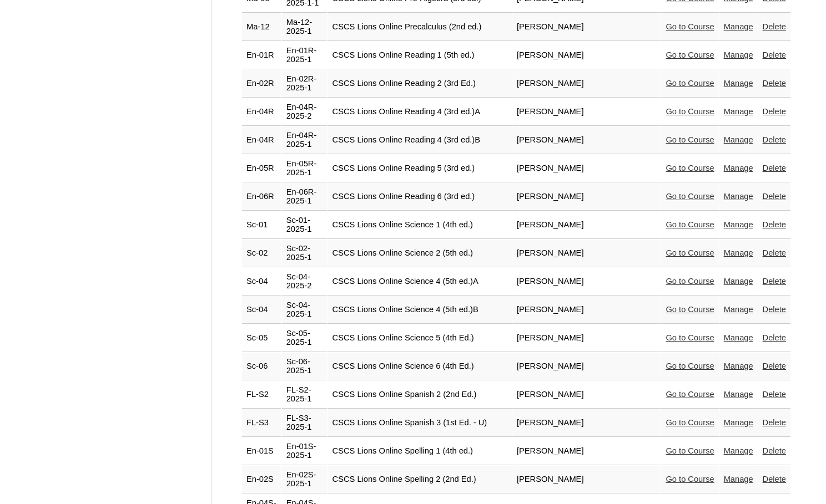 The width and height of the screenshot is (826, 504). What do you see at coordinates (419, 55) in the screenshot?
I see `td: CSCS Lions Online Reading 1 (5th ed.)` at bounding box center [419, 55].